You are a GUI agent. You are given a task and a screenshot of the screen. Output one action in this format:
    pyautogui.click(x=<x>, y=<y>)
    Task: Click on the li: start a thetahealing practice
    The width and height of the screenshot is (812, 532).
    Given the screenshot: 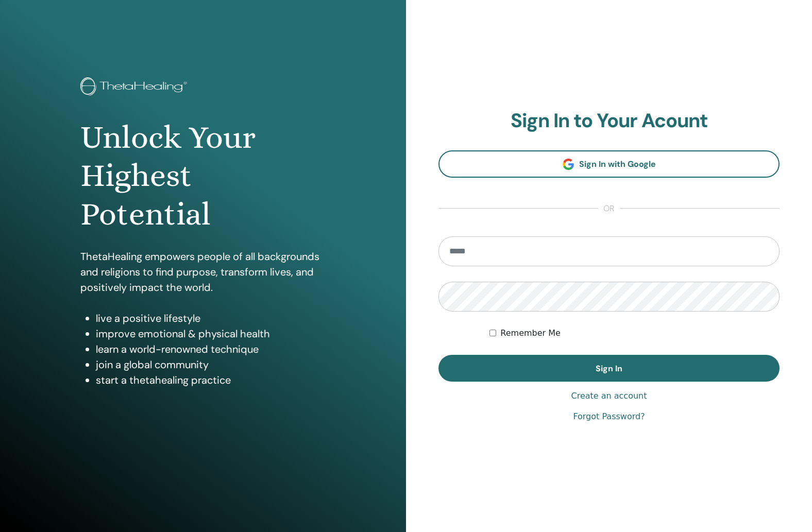 What is the action you would take?
    pyautogui.click(x=210, y=380)
    